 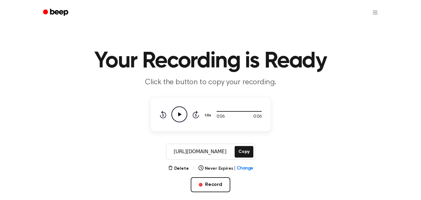 I want to click on span: Change, so click(x=245, y=168).